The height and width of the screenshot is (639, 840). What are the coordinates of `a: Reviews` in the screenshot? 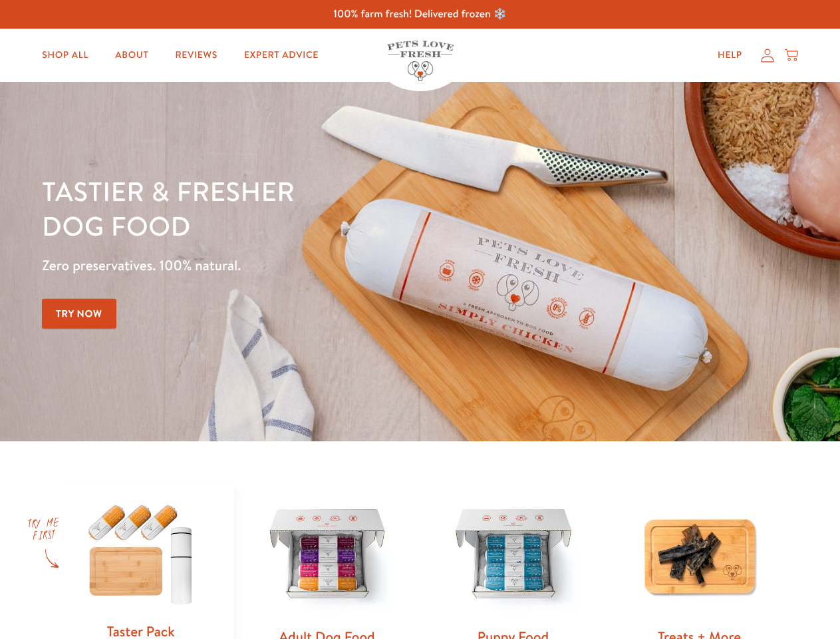 It's located at (195, 55).